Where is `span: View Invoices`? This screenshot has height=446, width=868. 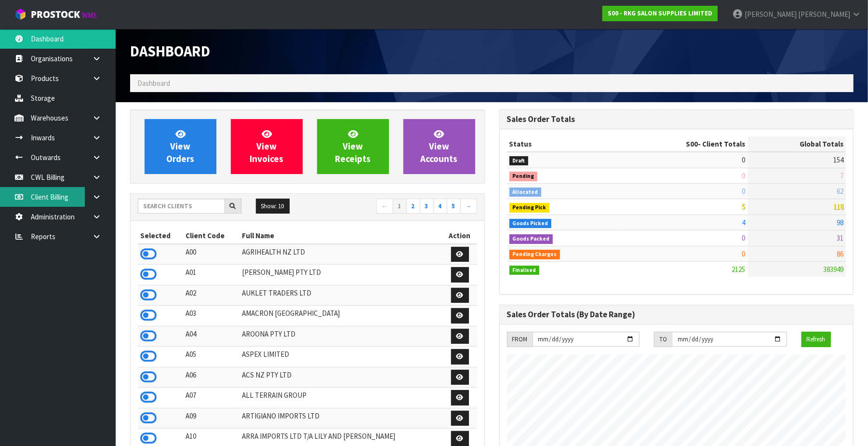
span: View Invoices is located at coordinates (266, 146).